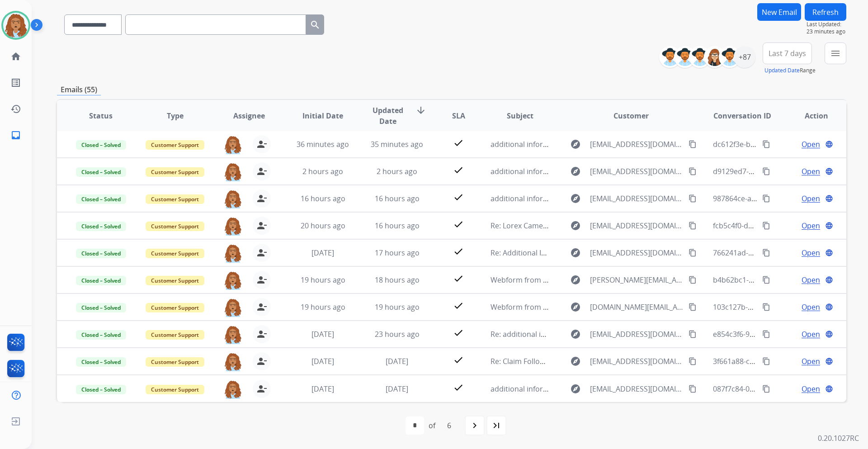 This screenshot has width=868, height=449. Describe the element at coordinates (458, 115) in the screenshot. I see `span: SLA` at that location.